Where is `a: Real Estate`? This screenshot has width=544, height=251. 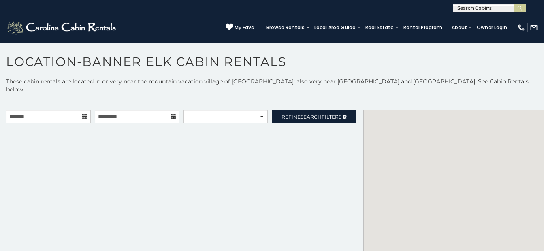 a: Real Estate is located at coordinates (379, 28).